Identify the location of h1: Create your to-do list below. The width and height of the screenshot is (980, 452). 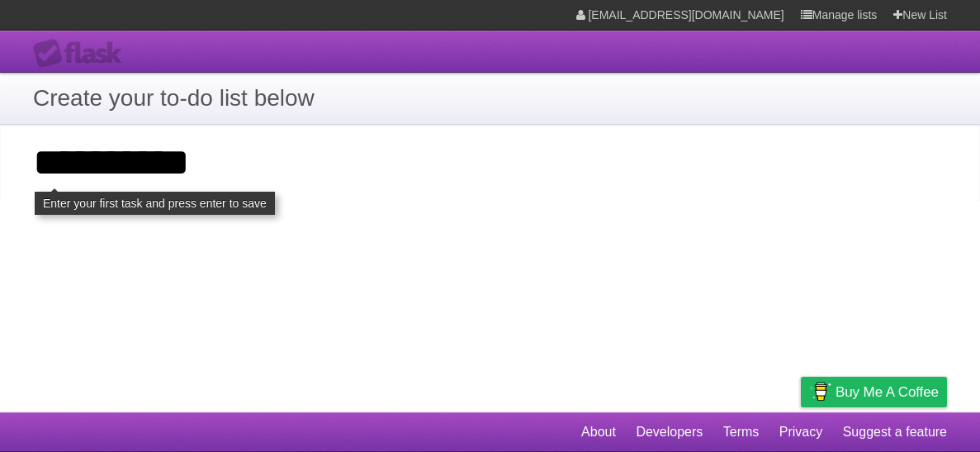
(490, 98).